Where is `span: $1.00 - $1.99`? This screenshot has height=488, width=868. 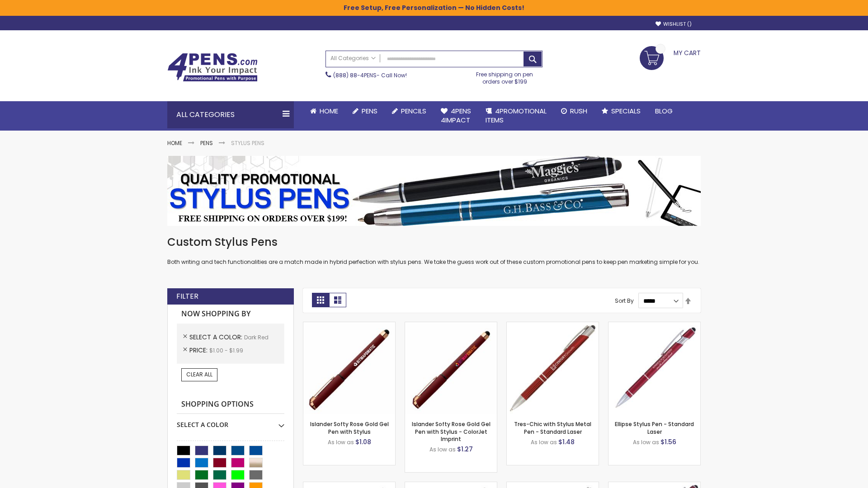
span: $1.00 - $1.99 is located at coordinates (226, 350).